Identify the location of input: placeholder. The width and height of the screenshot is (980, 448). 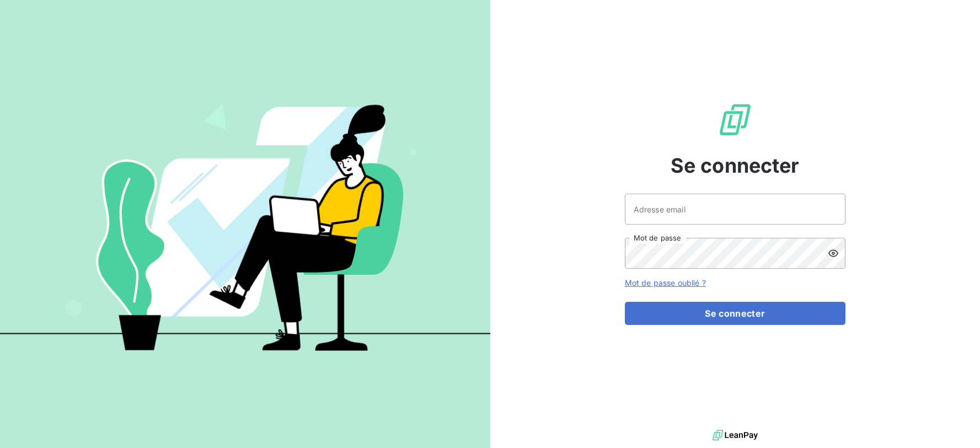
(735, 209).